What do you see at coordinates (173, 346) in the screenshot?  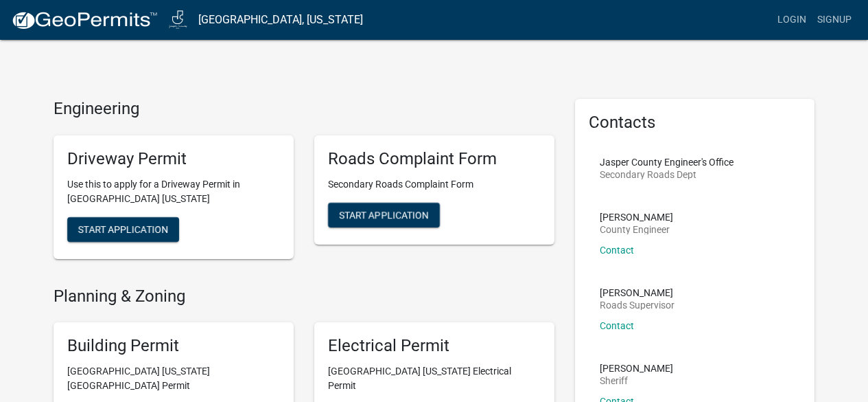 I see `h5: Building Permit` at bounding box center [173, 346].